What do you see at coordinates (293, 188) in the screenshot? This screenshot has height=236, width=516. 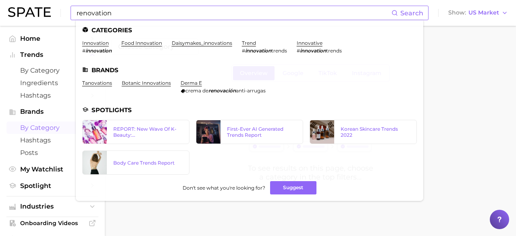 I see `button: Suggest` at bounding box center [293, 188].